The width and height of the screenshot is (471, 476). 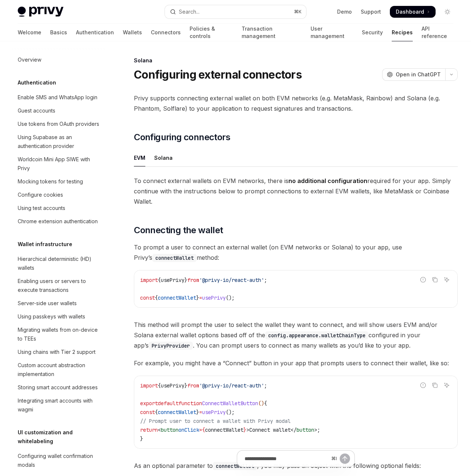 What do you see at coordinates (270, 430) in the screenshot?
I see `span: Connect wallet` at bounding box center [270, 430].